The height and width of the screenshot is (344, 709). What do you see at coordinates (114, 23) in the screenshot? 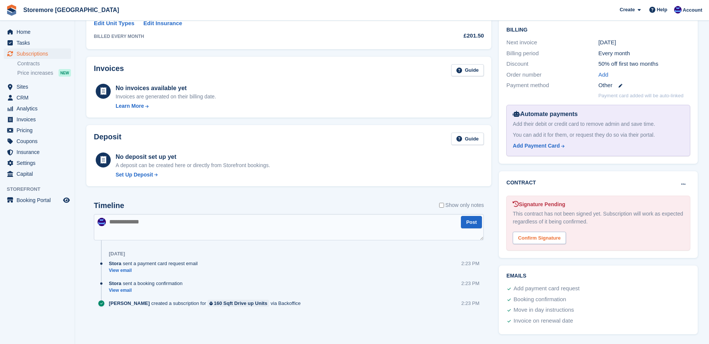
I see `a: Edit Unit Types` at bounding box center [114, 23].